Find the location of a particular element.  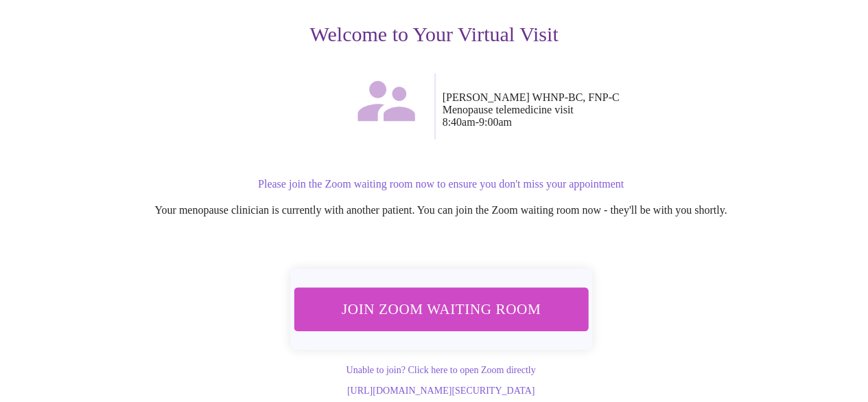

h3: Welcome to Your Virtual Visit is located at coordinates (434, 35).